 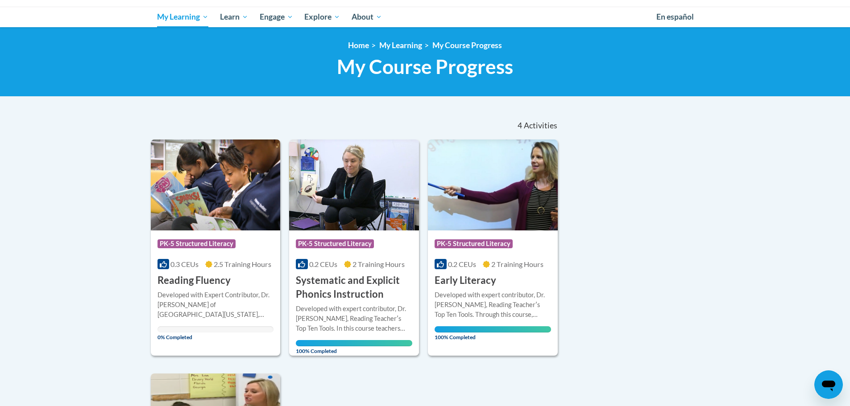 I want to click on a: Explore, so click(x=322, y=17).